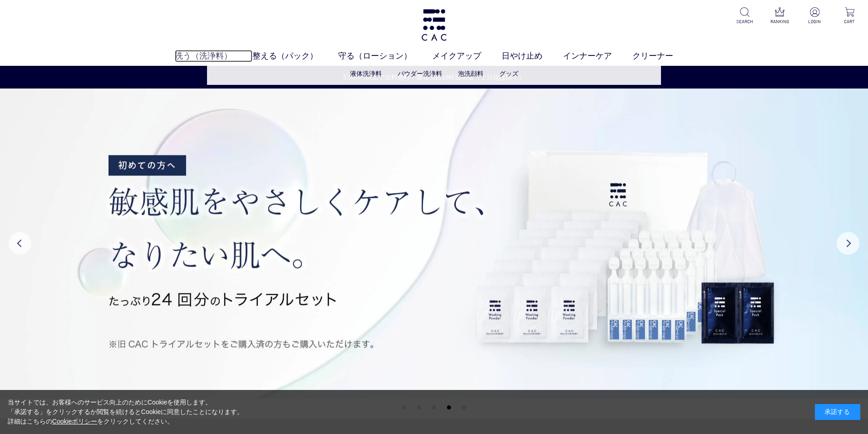  Describe the element at coordinates (20, 244) in the screenshot. I see `button: Previous` at that location.